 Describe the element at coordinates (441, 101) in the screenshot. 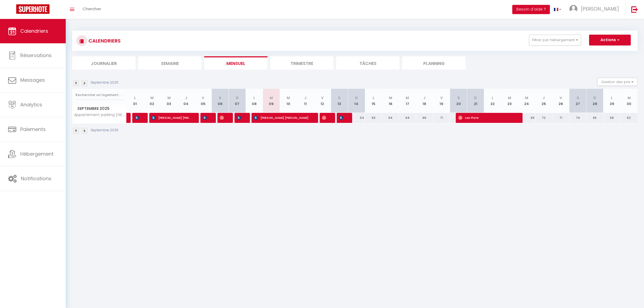

I see `th: 19` at that location.